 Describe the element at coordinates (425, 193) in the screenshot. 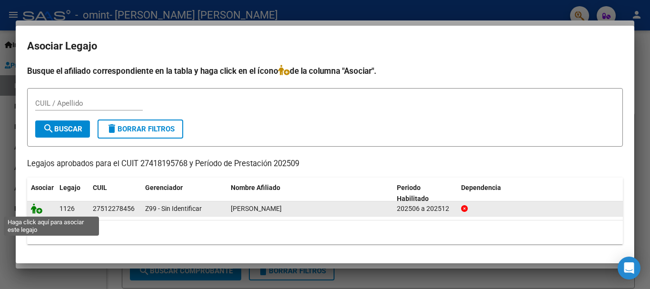

I see `datatable-header-cell: Periodo Habilitado` at that location.